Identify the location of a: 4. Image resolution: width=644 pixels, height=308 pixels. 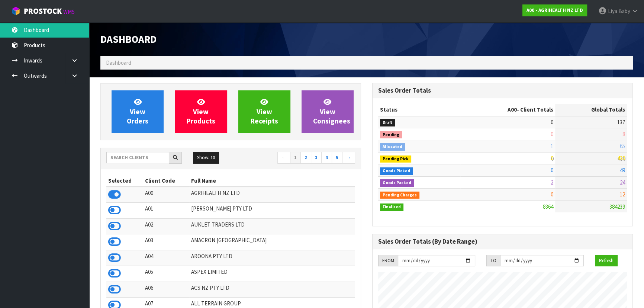
(327, 158).